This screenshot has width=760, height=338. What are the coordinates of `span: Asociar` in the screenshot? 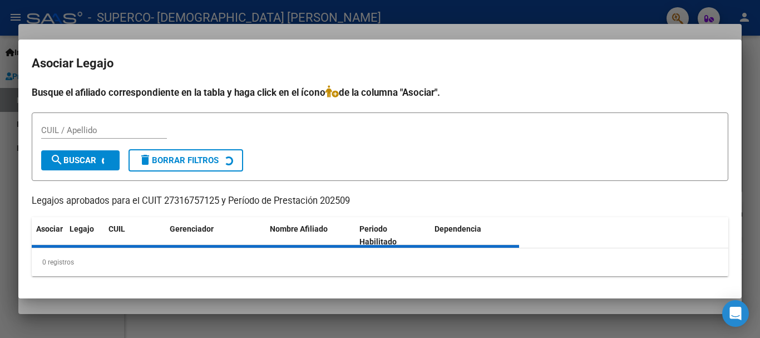 It's located at (50, 229).